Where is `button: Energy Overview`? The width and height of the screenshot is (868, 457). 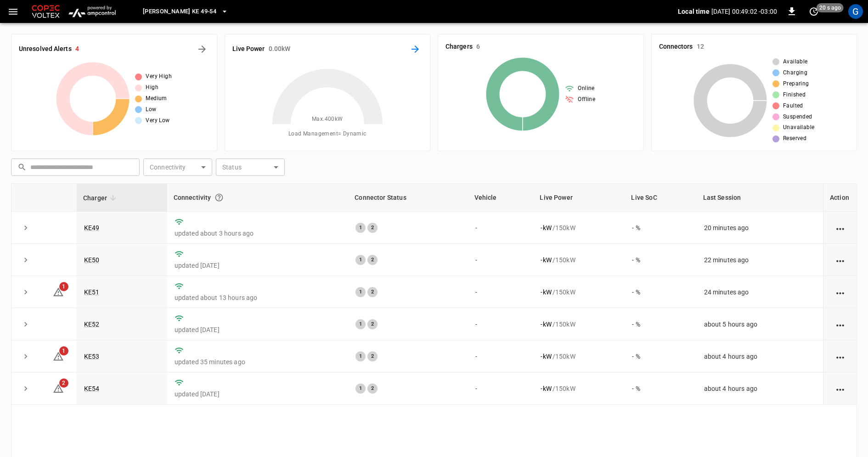
button: Energy Overview is located at coordinates (415, 49).